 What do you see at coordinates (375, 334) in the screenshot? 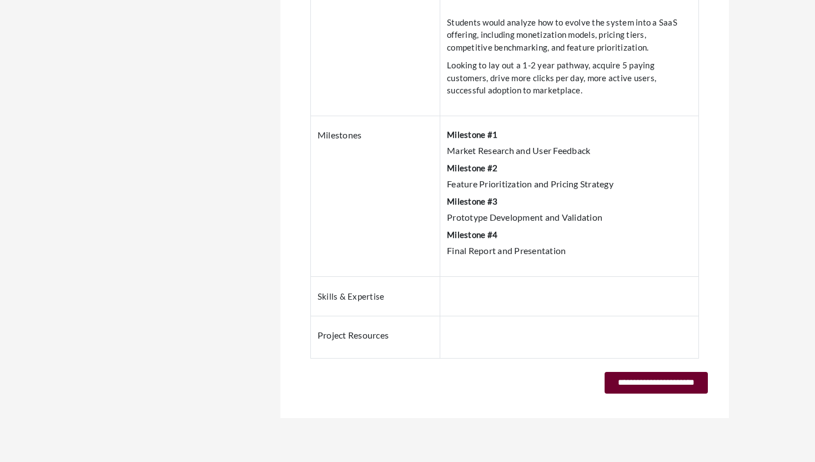
I see `h4: Project Resources` at bounding box center [375, 334].